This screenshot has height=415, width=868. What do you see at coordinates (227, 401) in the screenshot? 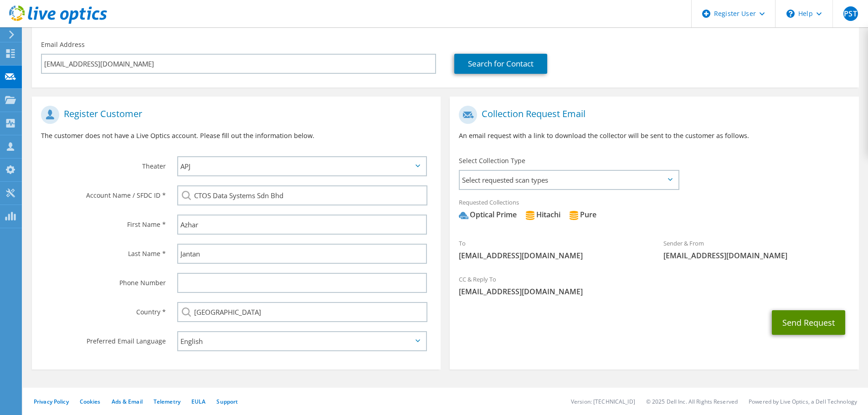
I see `a: Support` at bounding box center [227, 401].